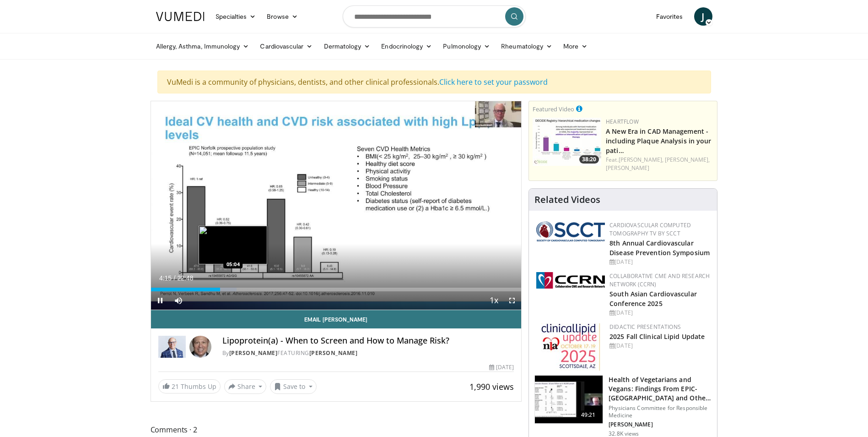  What do you see at coordinates (203, 46) in the screenshot?
I see `a: Allergy, Asthma, Immunology` at bounding box center [203, 46].